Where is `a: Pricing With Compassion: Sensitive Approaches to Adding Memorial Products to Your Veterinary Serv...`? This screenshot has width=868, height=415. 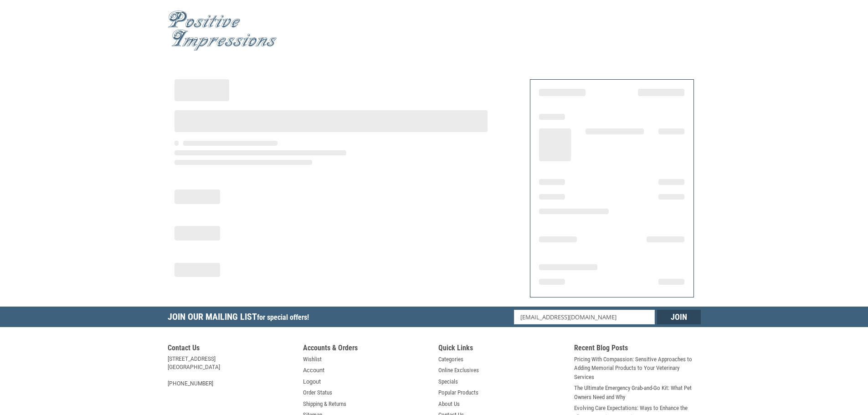
a: Pricing With Compassion: Sensitive Approaches to Adding Memorial Products to Your Veterinary Serv... is located at coordinates (638, 368).